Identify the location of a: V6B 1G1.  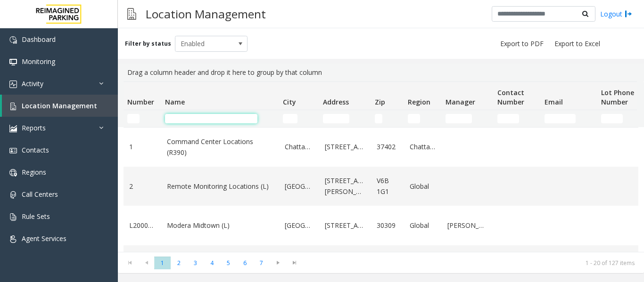
(387, 186).